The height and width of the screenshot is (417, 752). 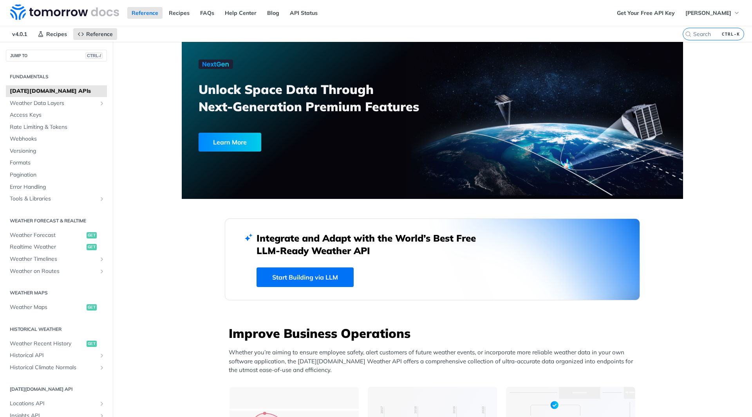 I want to click on a: Get Your Free API Key, so click(x=646, y=13).